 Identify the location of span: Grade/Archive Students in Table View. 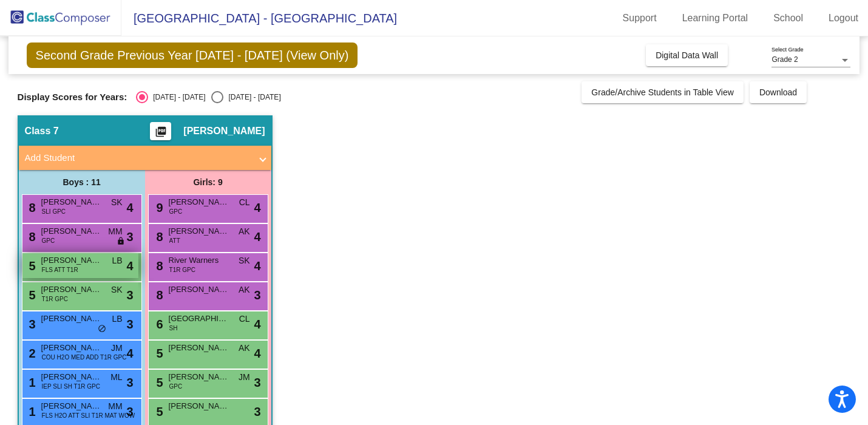
(662, 92).